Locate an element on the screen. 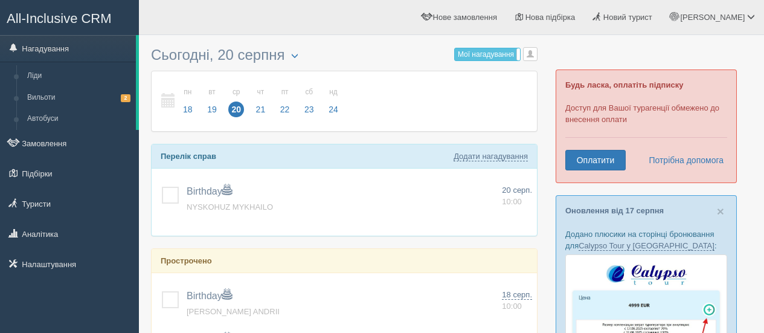  a: вт 19 is located at coordinates (212, 101).